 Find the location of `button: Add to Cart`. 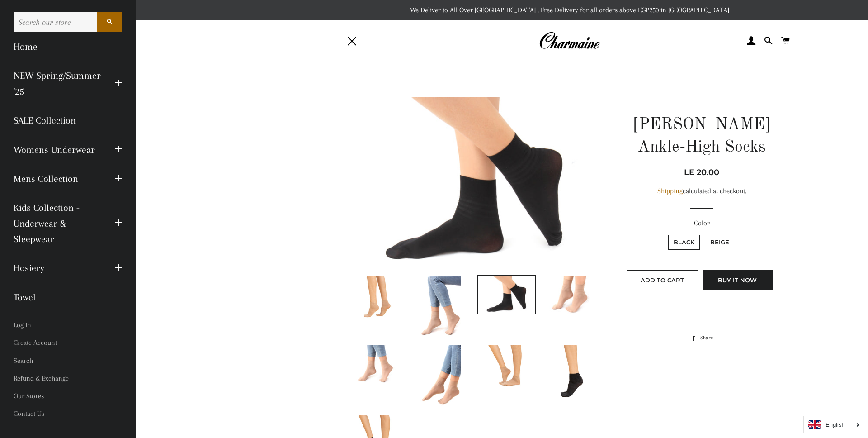

button: Add to Cart is located at coordinates (662, 280).